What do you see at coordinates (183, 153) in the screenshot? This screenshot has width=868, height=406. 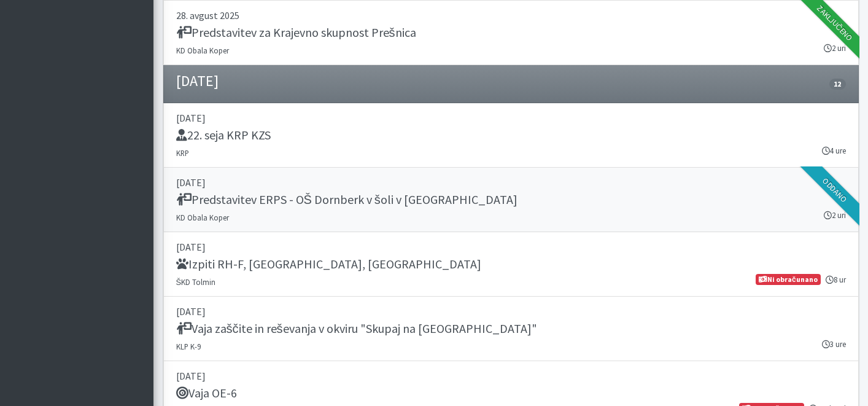 I see `small: KRP` at bounding box center [183, 153].